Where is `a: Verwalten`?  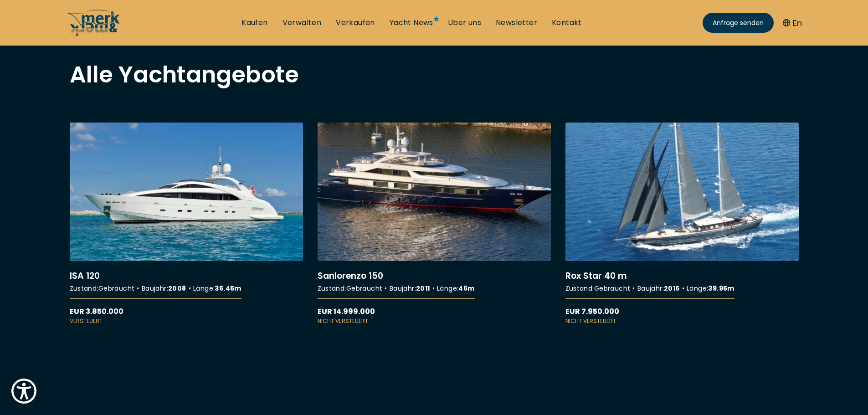 a: Verwalten is located at coordinates (302, 23).